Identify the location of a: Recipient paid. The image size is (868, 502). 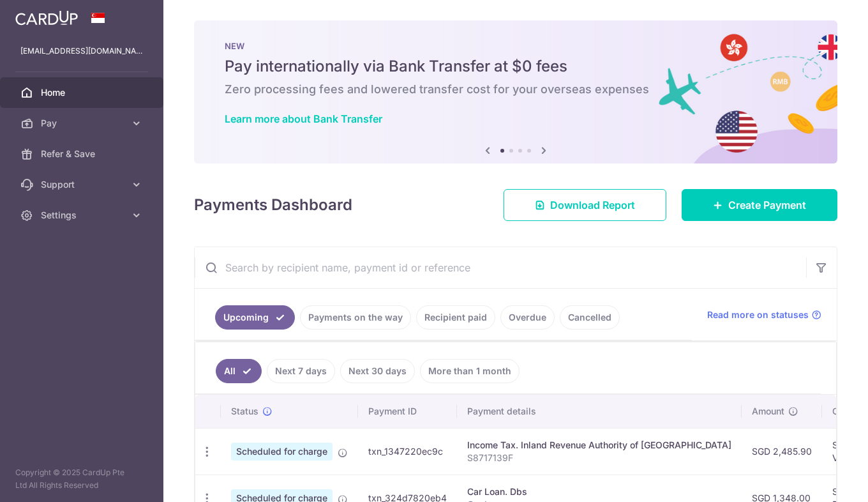
(456, 317).